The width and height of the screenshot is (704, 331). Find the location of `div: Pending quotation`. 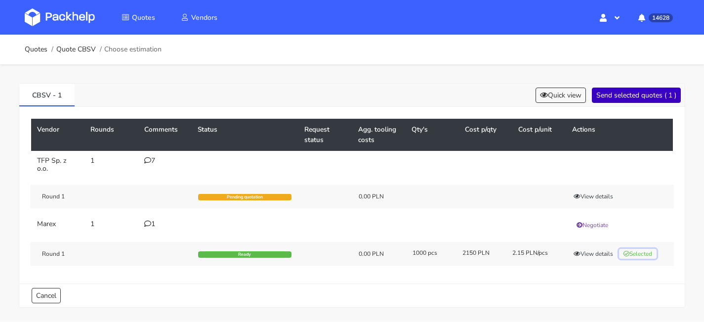

div: Pending quotation is located at coordinates (245, 197).